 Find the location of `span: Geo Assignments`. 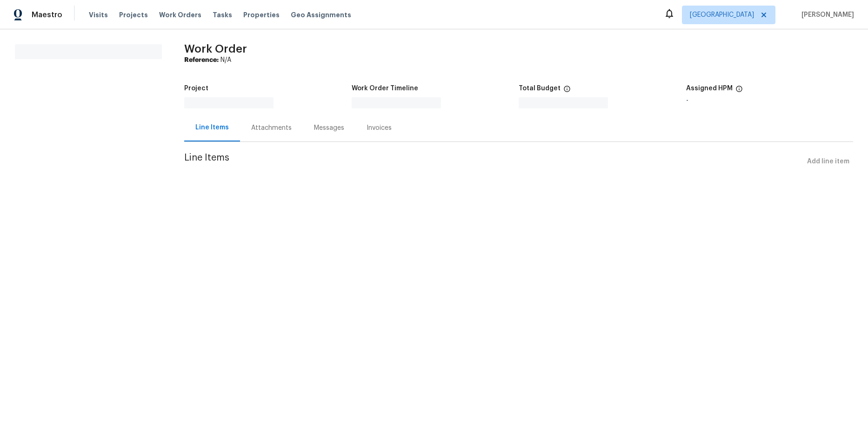

span: Geo Assignments is located at coordinates (321, 15).